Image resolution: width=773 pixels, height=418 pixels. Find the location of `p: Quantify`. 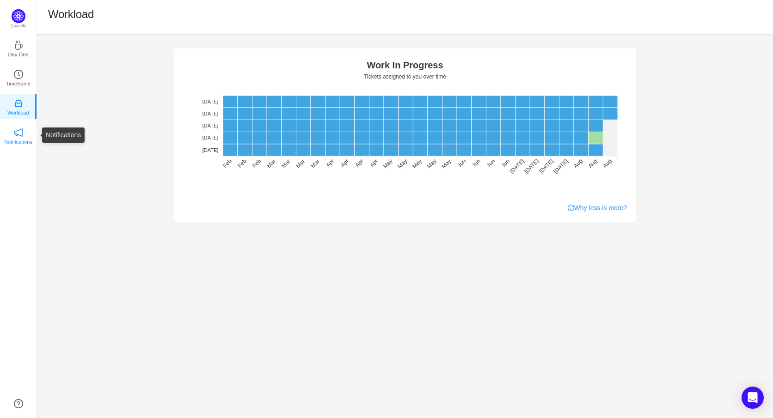

p: Quantify is located at coordinates (18, 26).